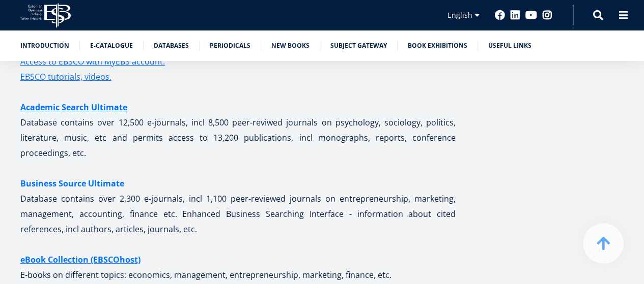 This screenshot has height=284, width=644. I want to click on a: New books, so click(290, 45).